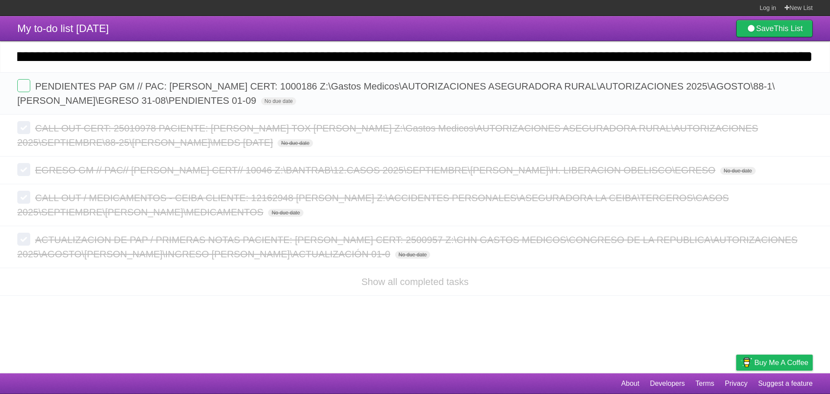 This screenshot has width=830, height=394. Describe the element at coordinates (705, 383) in the screenshot. I see `a: Terms` at that location.